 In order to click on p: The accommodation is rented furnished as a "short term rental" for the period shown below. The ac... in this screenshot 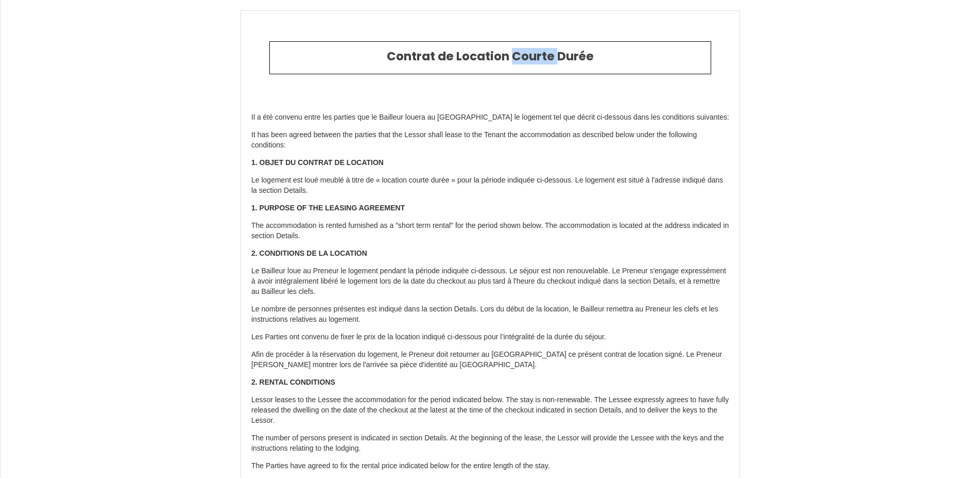, I will do `click(490, 231)`.